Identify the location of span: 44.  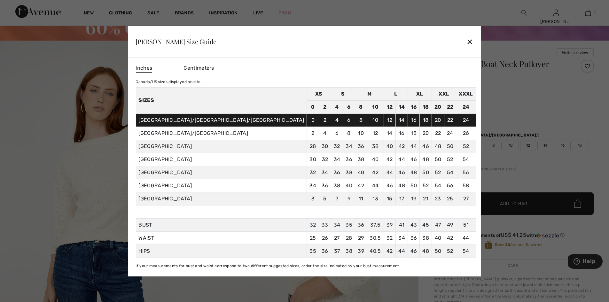
(401, 251).